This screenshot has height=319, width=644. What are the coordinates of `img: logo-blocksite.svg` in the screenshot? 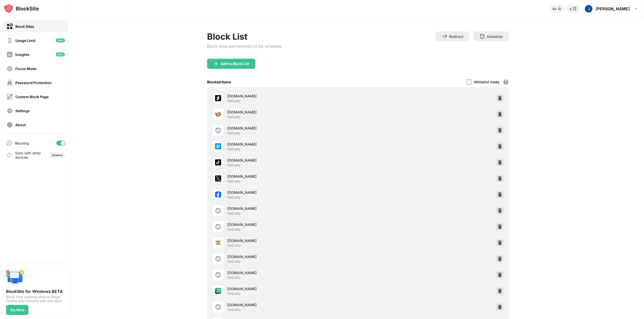 It's located at (21, 9).